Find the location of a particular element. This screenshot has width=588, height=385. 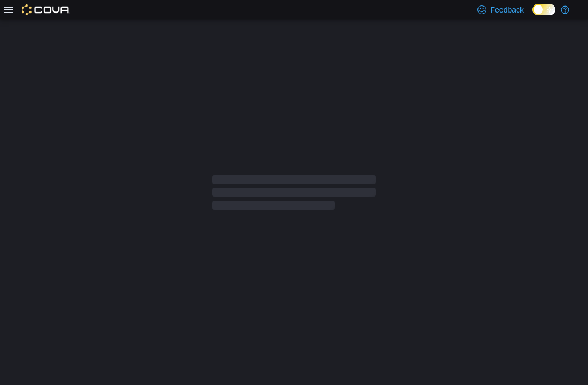

span: Feedback is located at coordinates (507, 10).